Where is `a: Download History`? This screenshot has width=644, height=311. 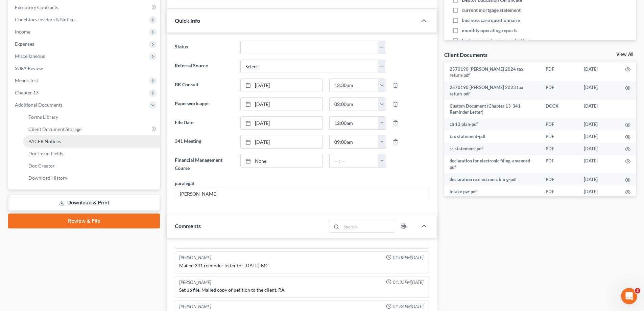 a: Download History is located at coordinates (91, 178).